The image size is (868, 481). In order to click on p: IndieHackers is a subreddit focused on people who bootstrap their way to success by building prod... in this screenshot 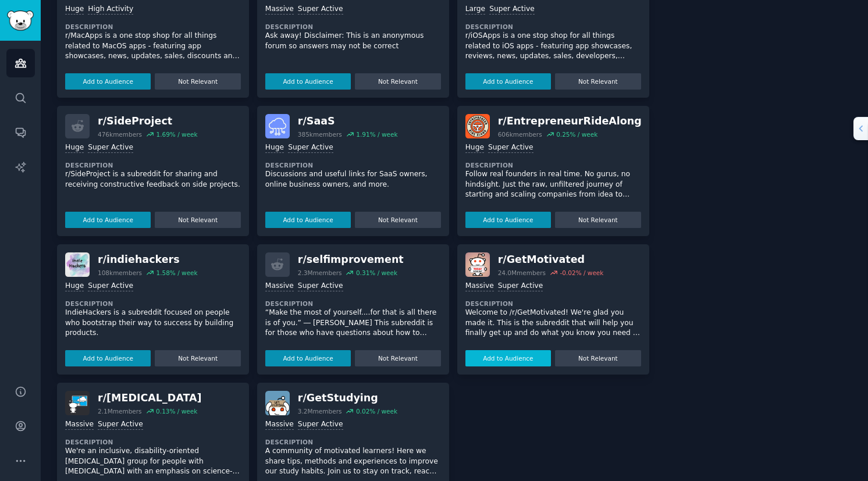, I will do `click(153, 323)`.